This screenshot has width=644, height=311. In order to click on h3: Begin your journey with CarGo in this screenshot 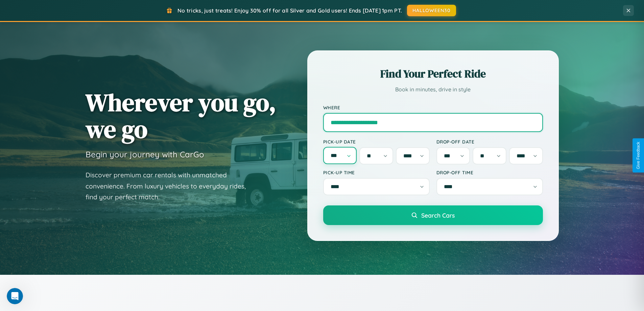, I will do `click(145, 154)`.